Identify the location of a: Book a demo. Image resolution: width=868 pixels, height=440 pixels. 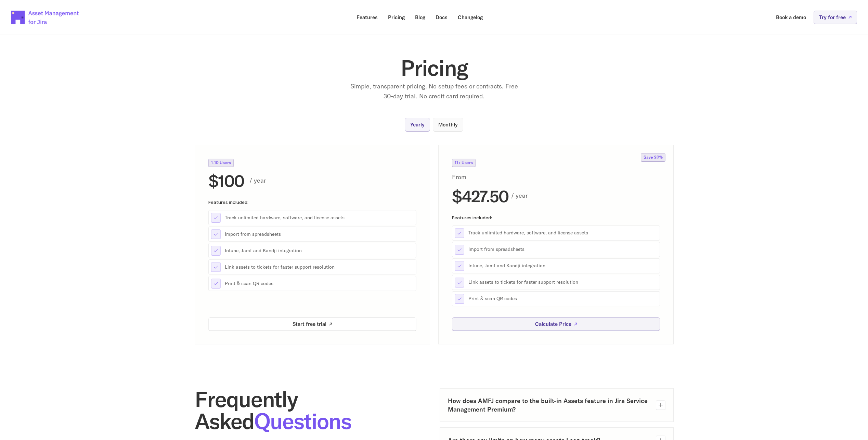
(791, 17).